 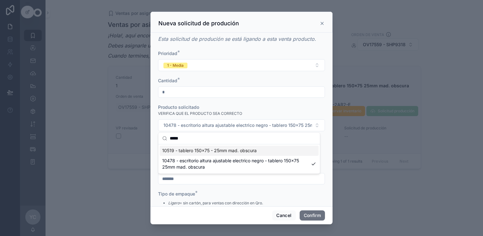 I want to click on span: Prioridad, so click(x=167, y=53).